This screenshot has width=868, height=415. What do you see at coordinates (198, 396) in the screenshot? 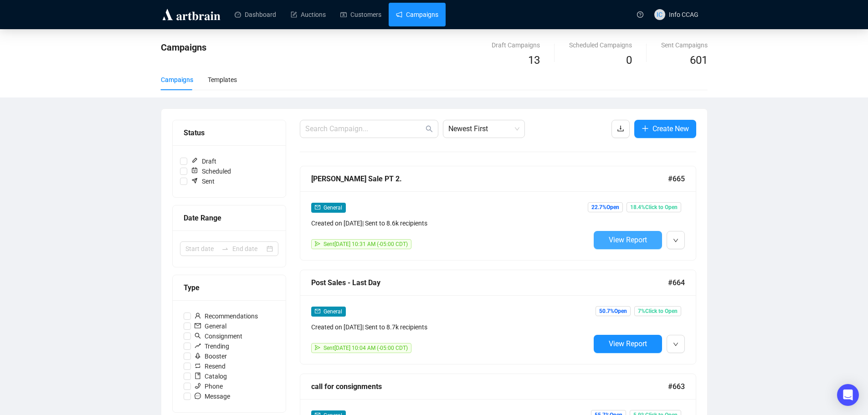
I see `span: message` at bounding box center [198, 396].